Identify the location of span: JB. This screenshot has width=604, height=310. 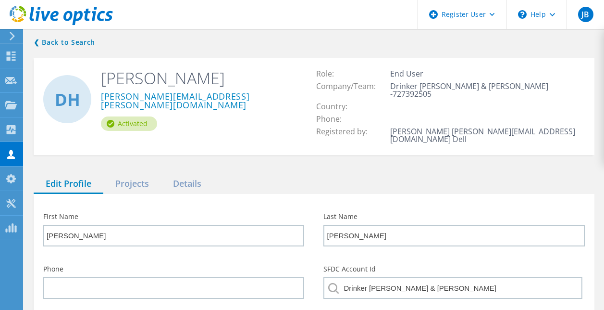
(586, 14).